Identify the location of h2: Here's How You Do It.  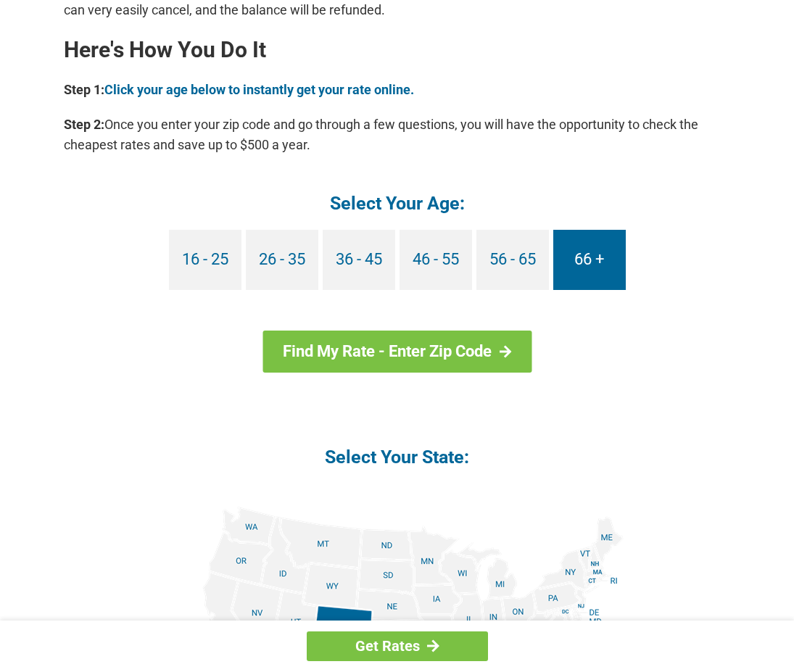
(397, 50).